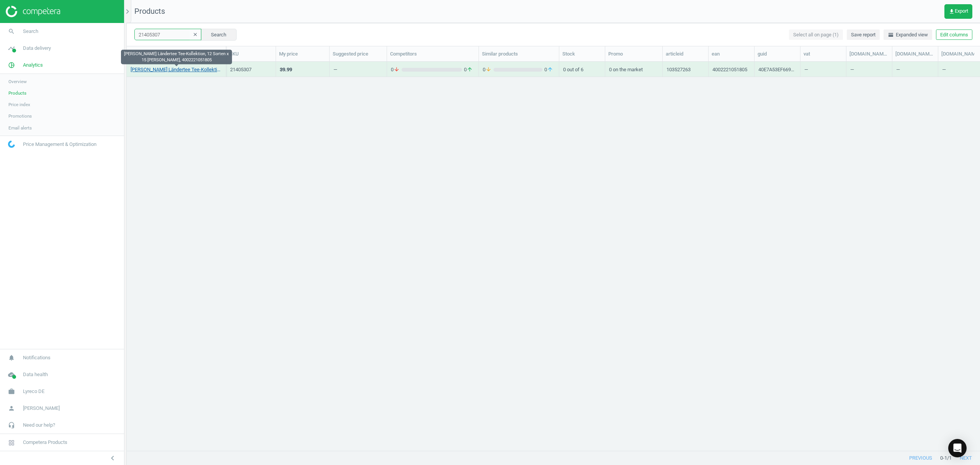  Describe the element at coordinates (20, 116) in the screenshot. I see `span: Promotions` at that location.